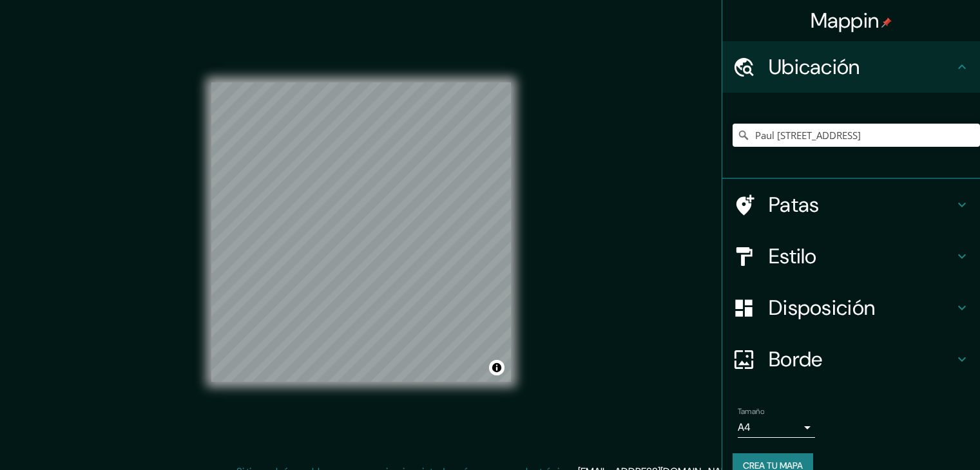  Describe the element at coordinates (851, 308) in the screenshot. I see `div: Disposición` at that location.